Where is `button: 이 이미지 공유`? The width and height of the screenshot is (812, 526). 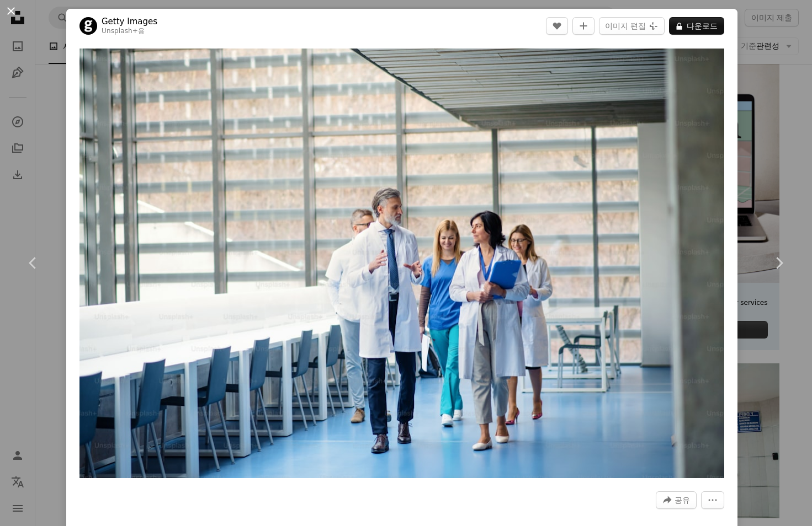 button: 이 이미지 공유 is located at coordinates (676, 501).